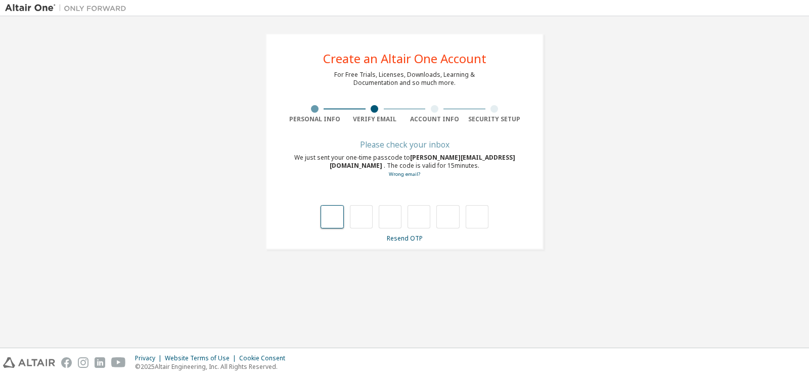  Describe the element at coordinates (83, 363) in the screenshot. I see `img: instagram.svg` at that location.